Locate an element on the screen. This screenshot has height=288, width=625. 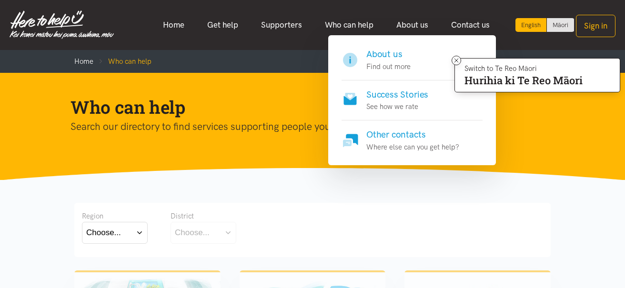
p: Switch to Te Reo Māori is located at coordinates (524, 69).